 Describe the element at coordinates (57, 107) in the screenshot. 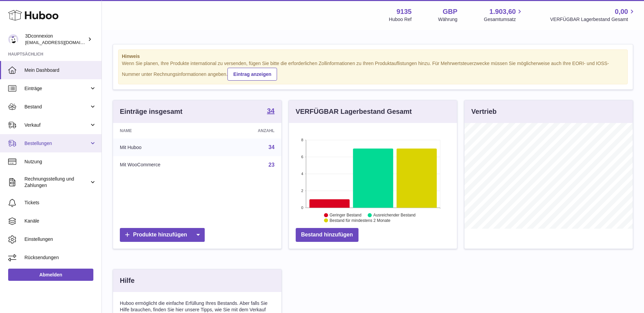

I see `span: Bestand` at that location.